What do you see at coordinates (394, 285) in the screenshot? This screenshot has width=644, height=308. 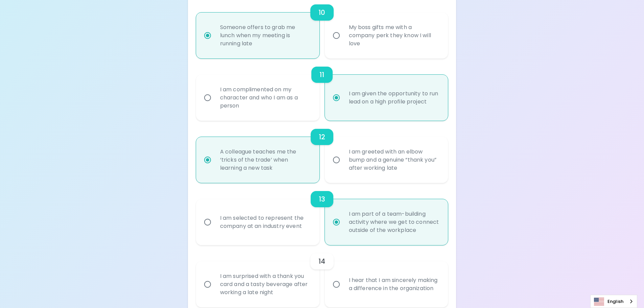 I see `div: I hear that I am sincerely making a difference in the organization` at bounding box center [394, 285].